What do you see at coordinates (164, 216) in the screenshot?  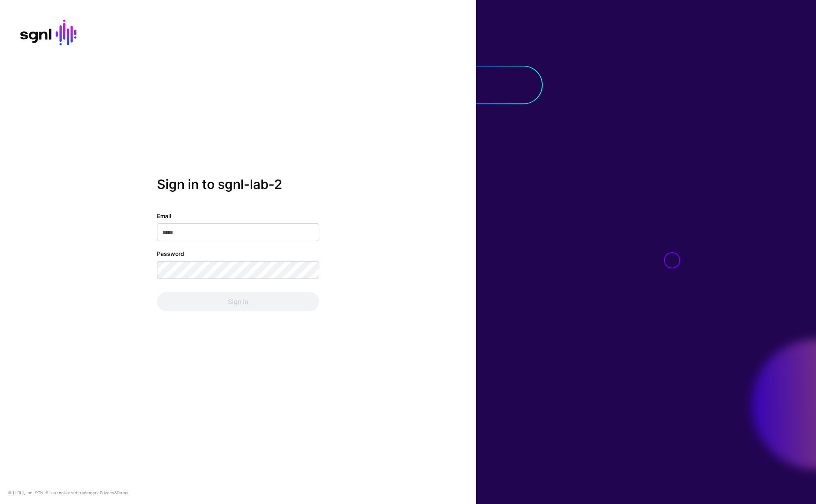 I see `label: Email` at bounding box center [164, 216].